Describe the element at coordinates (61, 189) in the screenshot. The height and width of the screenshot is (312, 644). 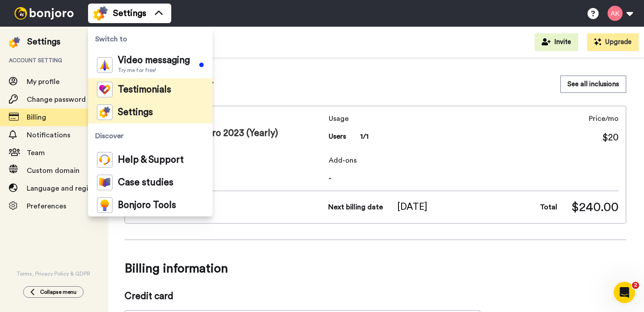
I see `span: Language and region` at that location.